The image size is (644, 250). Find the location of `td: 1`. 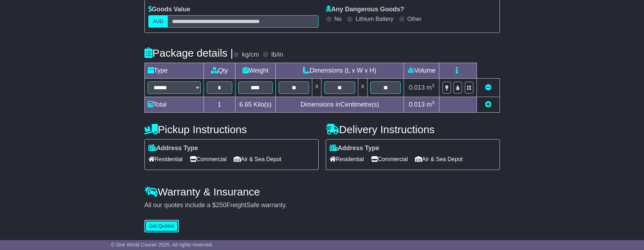

td: 1 is located at coordinates (219, 104).